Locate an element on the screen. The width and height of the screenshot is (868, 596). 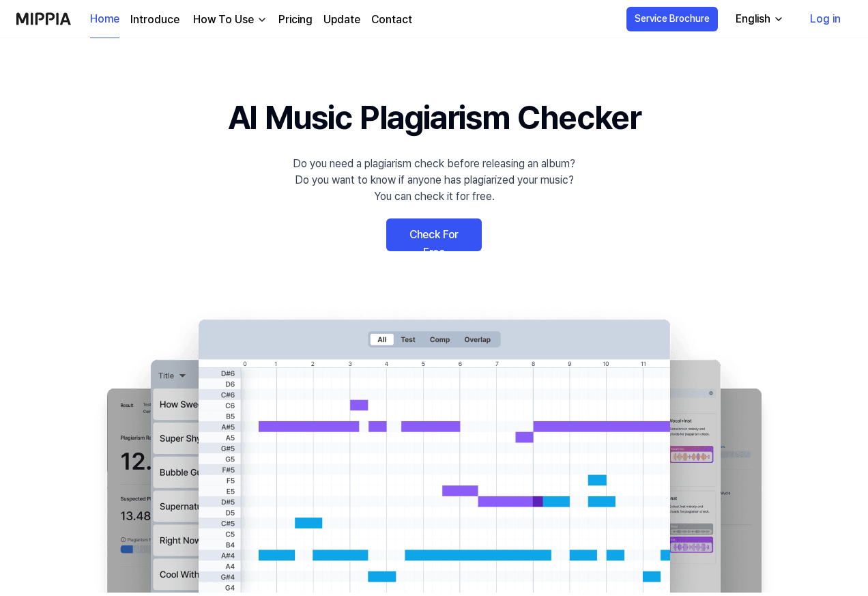
div: Do you need a plagiarism check before releasing an album? Do you want to know if anyone has plagi... is located at coordinates (434, 180).